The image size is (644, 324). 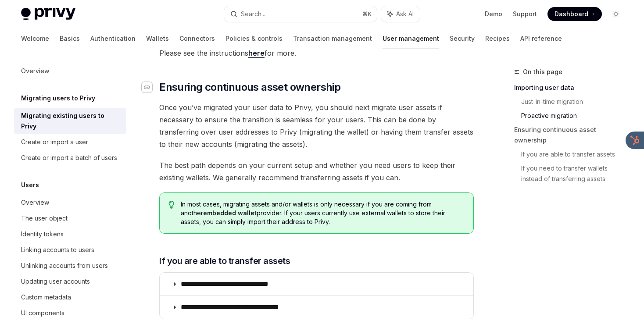 I want to click on a: If you are able to transfer assets, so click(x=575, y=154).